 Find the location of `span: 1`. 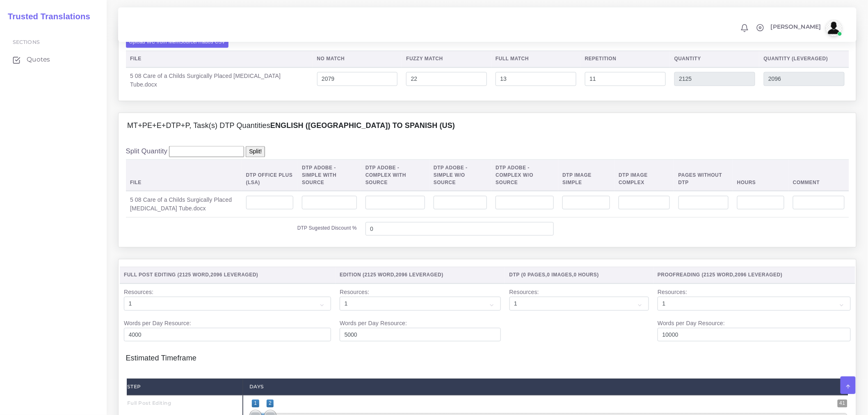

span: 1 is located at coordinates (255, 403).